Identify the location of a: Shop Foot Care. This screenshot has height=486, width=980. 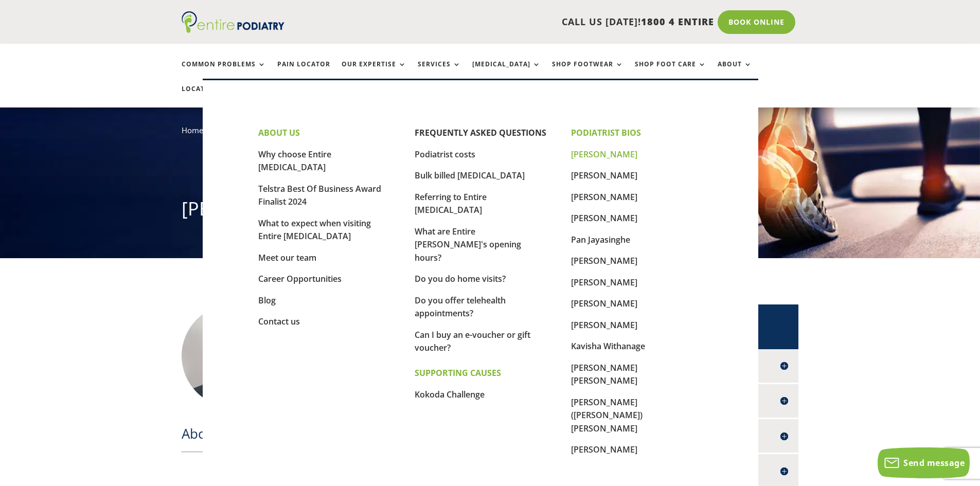
(670, 71).